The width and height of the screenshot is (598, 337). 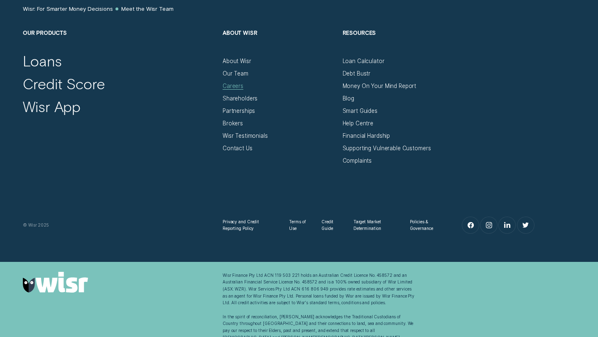 What do you see at coordinates (233, 86) in the screenshot?
I see `div: Careers` at bounding box center [233, 86].